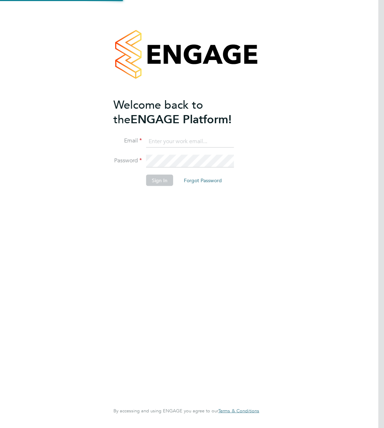 The image size is (384, 428). Describe the element at coordinates (239, 411) in the screenshot. I see `a: Terms & Conditions` at that location.